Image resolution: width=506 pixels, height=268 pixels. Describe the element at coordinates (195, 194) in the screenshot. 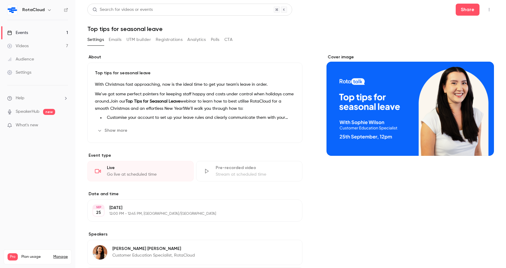

I see `label: Date and time` at that location.